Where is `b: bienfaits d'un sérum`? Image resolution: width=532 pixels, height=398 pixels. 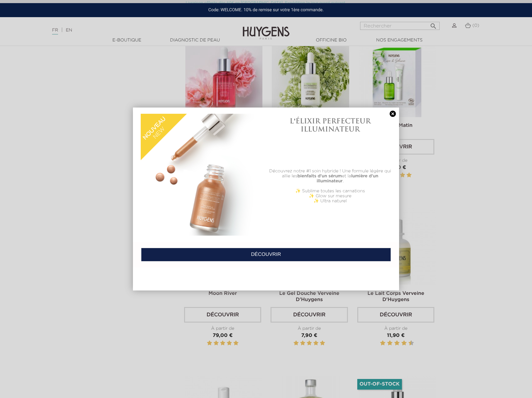 b: bienfaits d'un sérum is located at coordinates (320, 176).